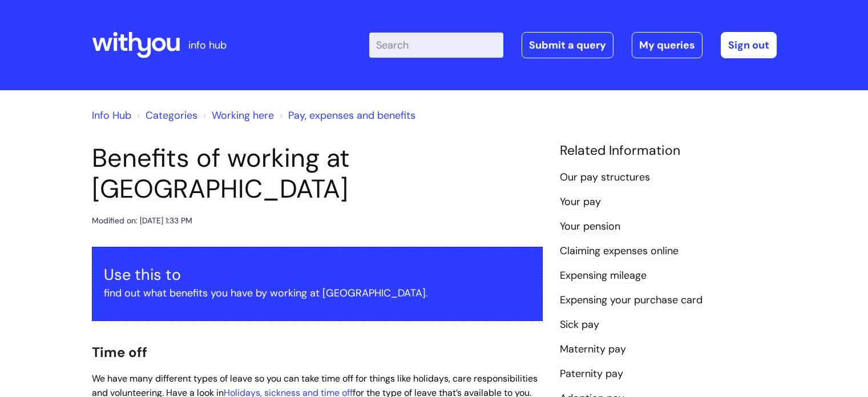  What do you see at coordinates (237, 115) in the screenshot?
I see `li: Working here` at bounding box center [237, 115].